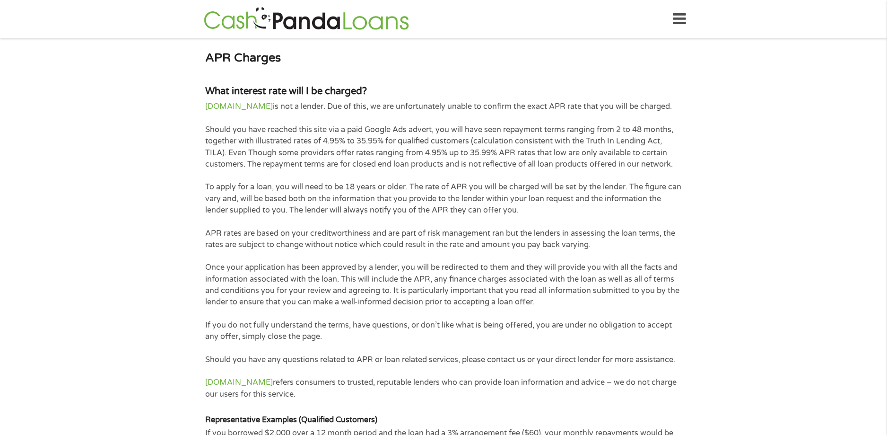  I want to click on p: Once your application has been approved by a lender, you will be redirected to them and they will..., so click(444, 284).